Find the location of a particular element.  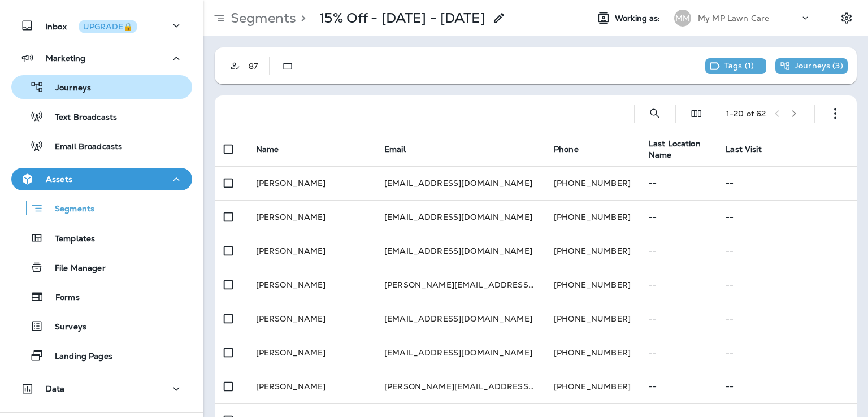

p: Marketing is located at coordinates (65, 58).